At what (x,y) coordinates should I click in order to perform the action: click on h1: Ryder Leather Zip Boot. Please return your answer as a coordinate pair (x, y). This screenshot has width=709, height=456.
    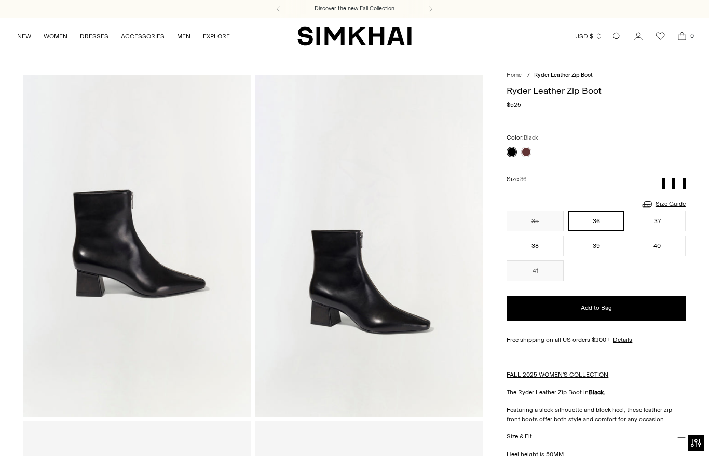
    Looking at the image, I should click on (596, 91).